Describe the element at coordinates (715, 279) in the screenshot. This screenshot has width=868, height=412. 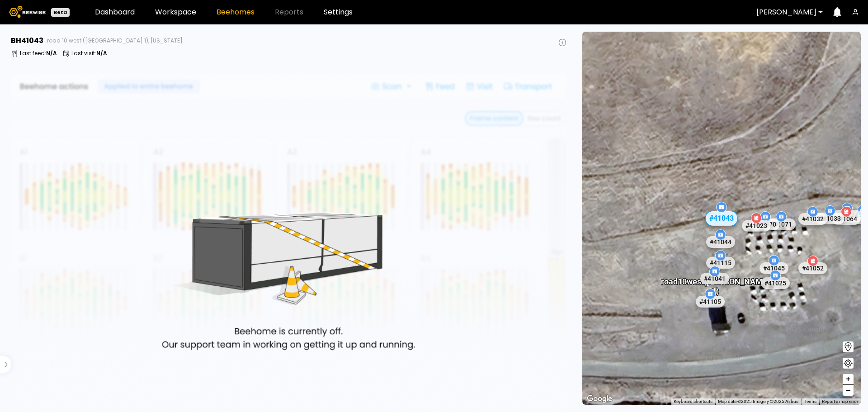
I see `div: # 41041` at that location.